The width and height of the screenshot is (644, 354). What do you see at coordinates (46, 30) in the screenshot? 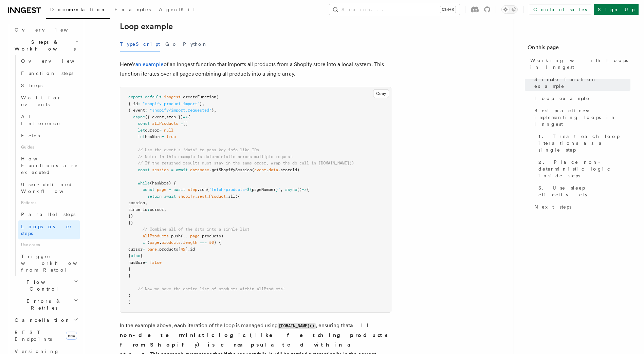
I see `a: Overview` at bounding box center [46, 30].